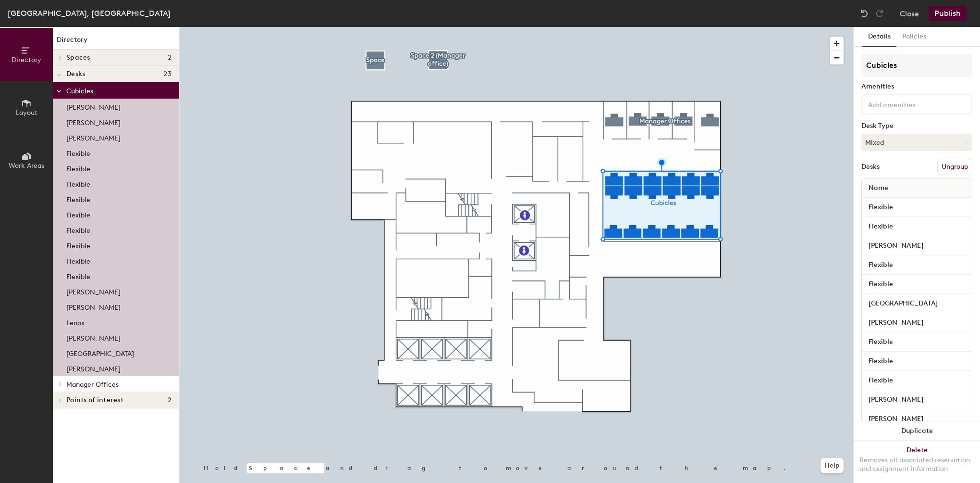 This screenshot has height=483, width=980. Describe the element at coordinates (910, 104) in the screenshot. I see `input: Add amenities` at that location.